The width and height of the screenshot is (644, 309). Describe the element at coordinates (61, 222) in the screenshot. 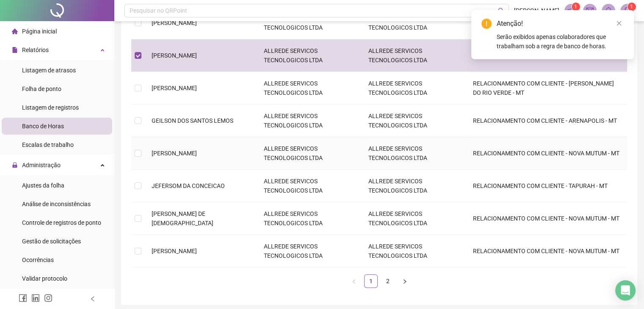

I see `span: Controle de registros de ponto` at that location.